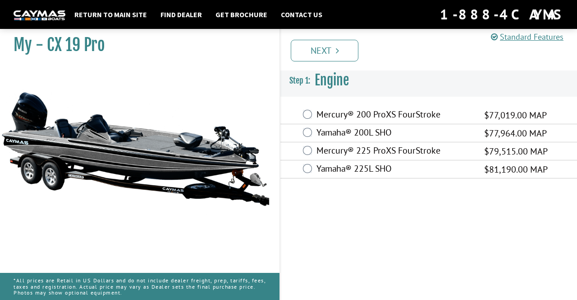 This screenshot has width=577, height=300. I want to click on a: Contact Us, so click(302, 14).